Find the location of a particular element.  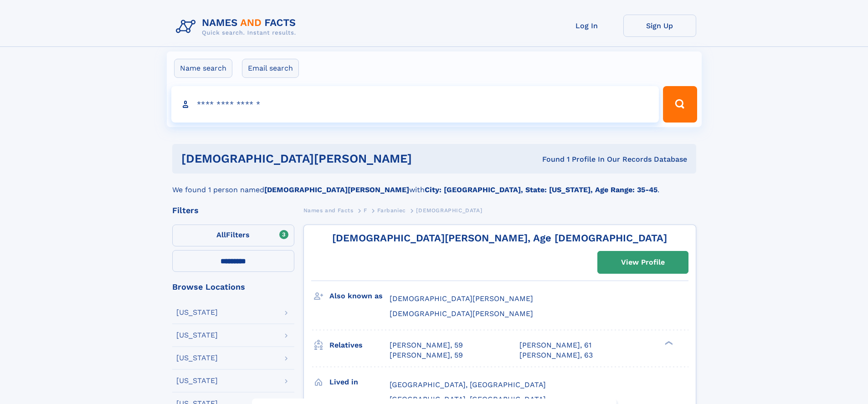

div: Browse Locations is located at coordinates (233, 287).